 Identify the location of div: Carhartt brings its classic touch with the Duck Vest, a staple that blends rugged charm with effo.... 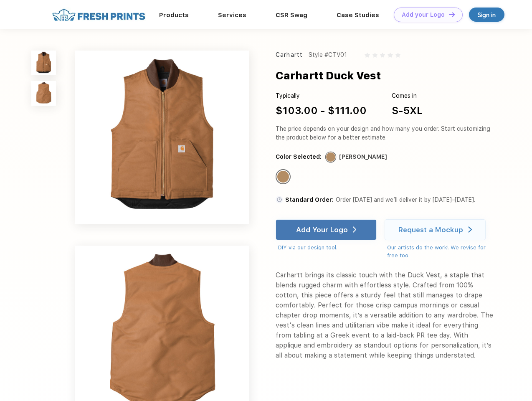
(385, 316).